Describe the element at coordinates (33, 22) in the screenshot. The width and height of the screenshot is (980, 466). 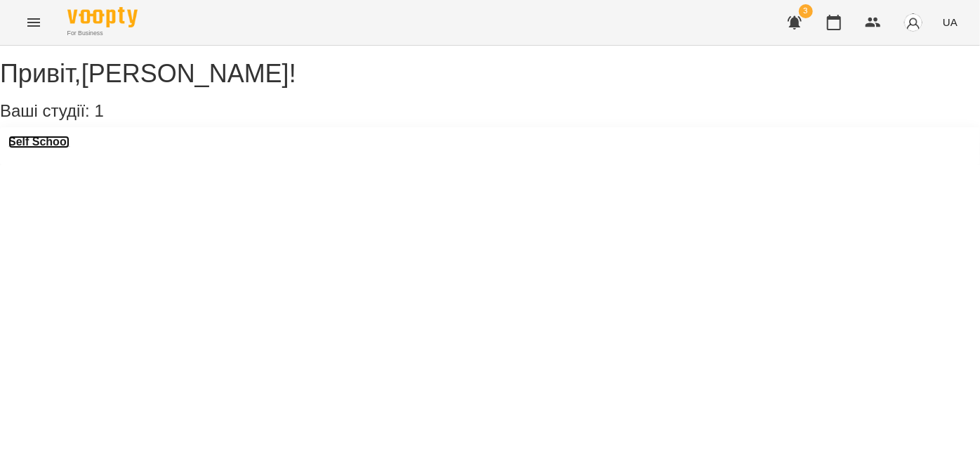
I see `button: Menu` at that location.